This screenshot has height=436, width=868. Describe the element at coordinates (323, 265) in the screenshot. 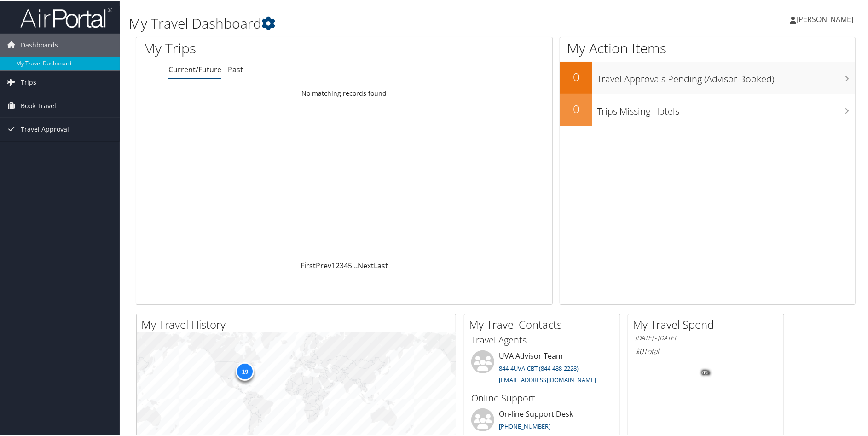

I see `a: Prev` at that location.